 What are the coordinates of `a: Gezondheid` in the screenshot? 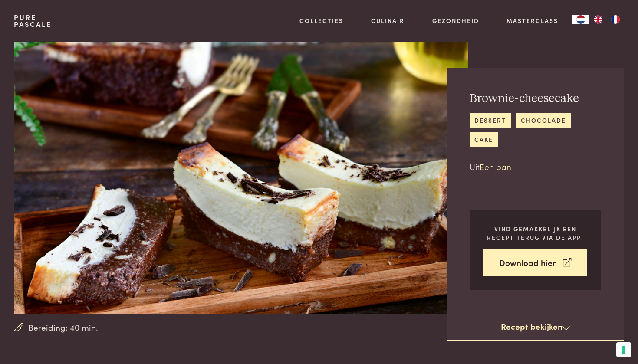 It's located at (456, 20).